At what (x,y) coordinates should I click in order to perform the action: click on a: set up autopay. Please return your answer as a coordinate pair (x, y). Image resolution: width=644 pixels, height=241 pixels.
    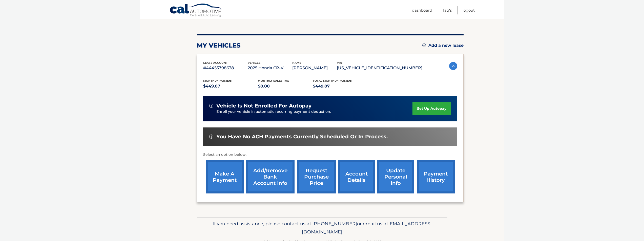
    Looking at the image, I should click on (432, 109).